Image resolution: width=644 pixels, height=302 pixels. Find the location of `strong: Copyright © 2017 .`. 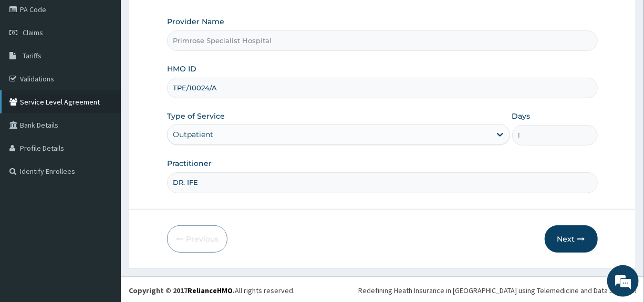

strong: Copyright © 2017 . is located at coordinates (182, 291).